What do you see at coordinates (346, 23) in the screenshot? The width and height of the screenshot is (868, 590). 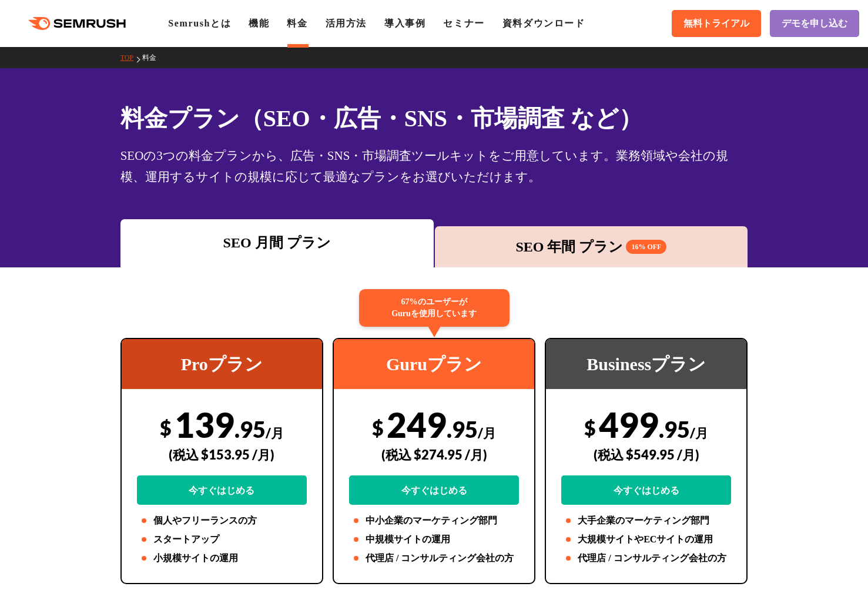 I see `a: 活用方法` at bounding box center [346, 23].